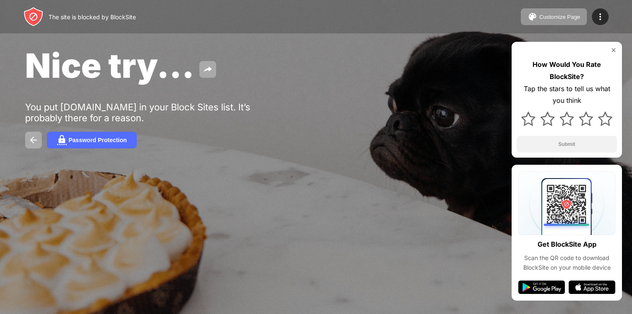 The image size is (632, 314). I want to click on img: pallet.svg, so click(532, 17).